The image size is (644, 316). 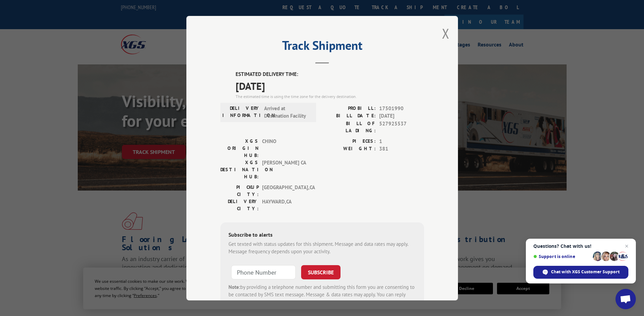 I want to click on label: PROBILL:, so click(x=349, y=108).